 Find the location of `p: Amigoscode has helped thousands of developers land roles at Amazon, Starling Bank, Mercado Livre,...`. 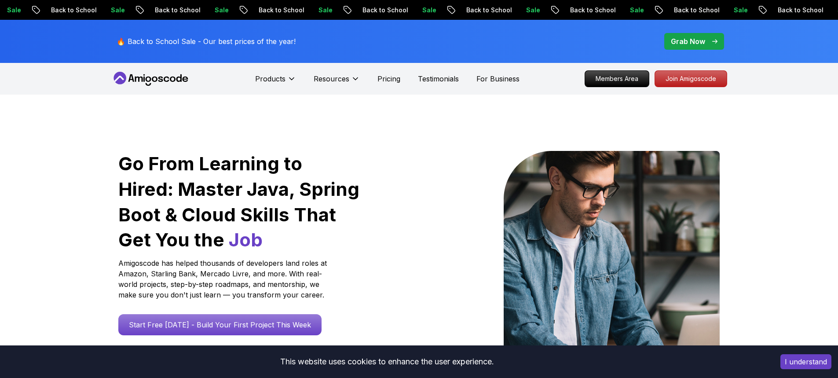

p: Amigoscode has helped thousands of developers land roles at Amazon, Starling Bank, Mercado Livre,... is located at coordinates (224, 279).